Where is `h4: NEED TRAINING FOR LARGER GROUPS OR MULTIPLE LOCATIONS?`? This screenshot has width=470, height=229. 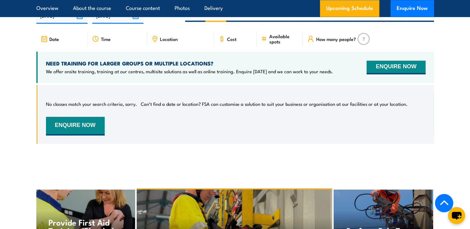
h4: NEED TRAINING FOR LARGER GROUPS OR MULTIPLE LOCATIONS? is located at coordinates (190, 63).